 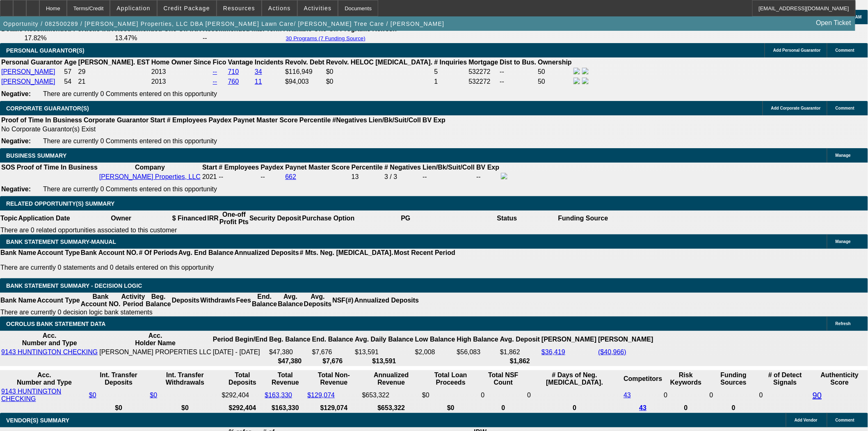 I want to click on a: $129,074, so click(x=321, y=395).